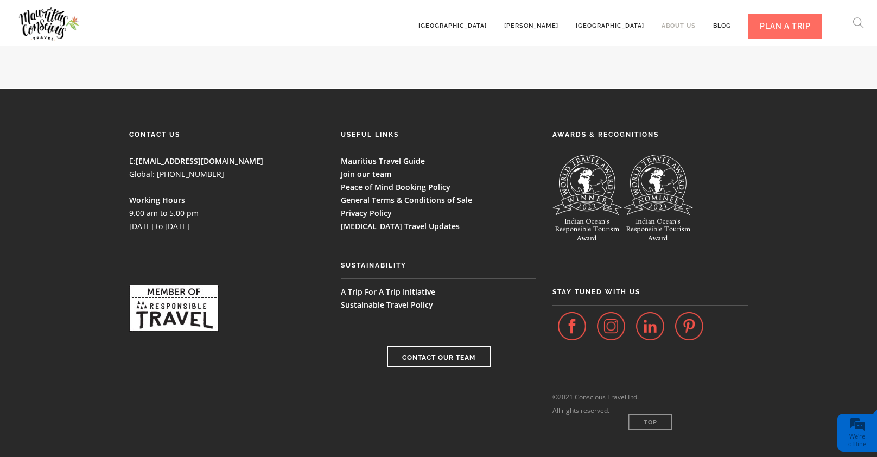 Image resolution: width=877 pixels, height=457 pixels. Describe the element at coordinates (366, 174) in the screenshot. I see `a: Join our team` at that location.